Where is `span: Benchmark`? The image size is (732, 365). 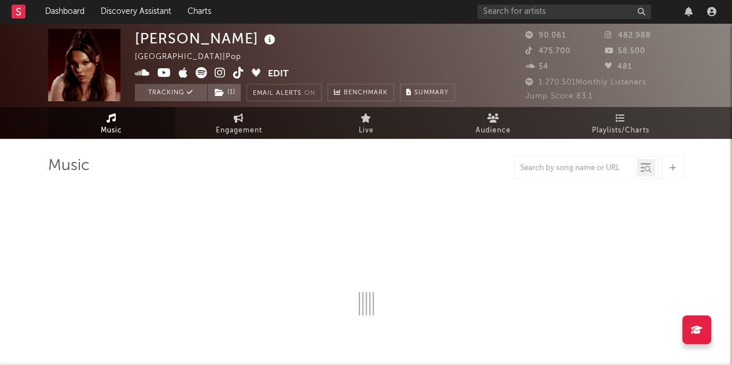 span: Benchmark is located at coordinates (366, 93).